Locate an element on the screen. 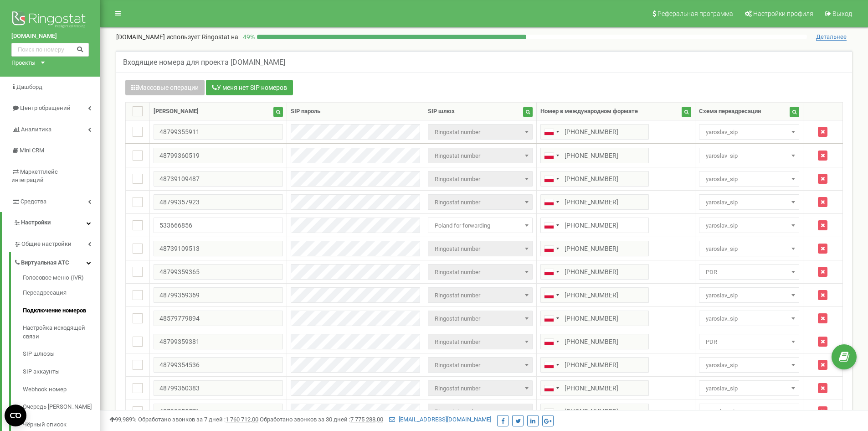 The height and width of the screenshot is (431, 868). a: Общие настройки is located at coordinates (57, 242).